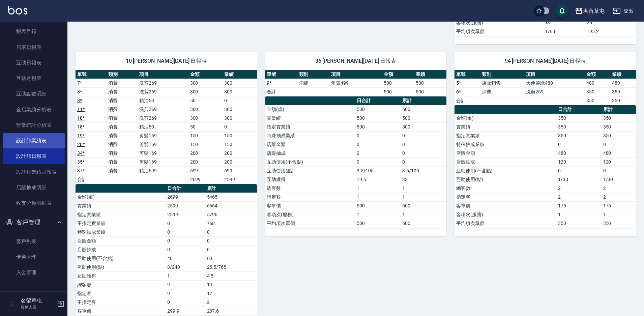  I want to click on td: 13, so click(564, 23).